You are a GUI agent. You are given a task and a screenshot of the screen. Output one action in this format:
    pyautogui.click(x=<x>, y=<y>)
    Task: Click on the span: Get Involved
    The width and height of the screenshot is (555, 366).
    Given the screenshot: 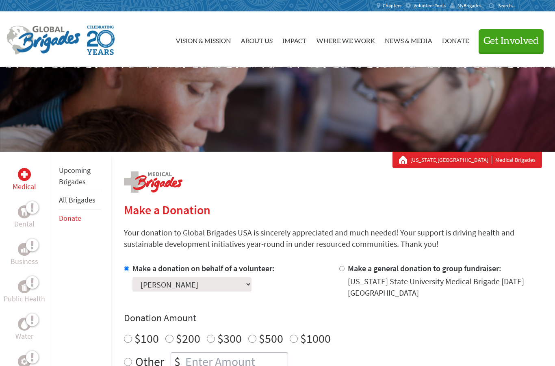 What is the action you would take?
    pyautogui.click(x=511, y=41)
    